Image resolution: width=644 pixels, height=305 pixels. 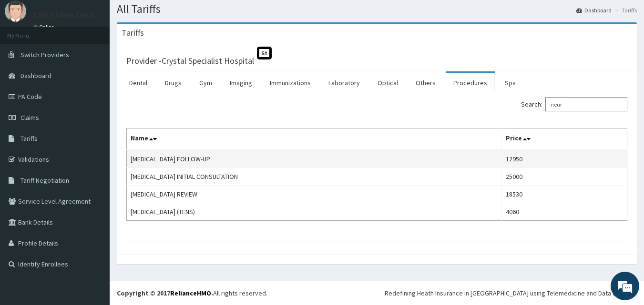 I want to click on a: Others, so click(x=425, y=83).